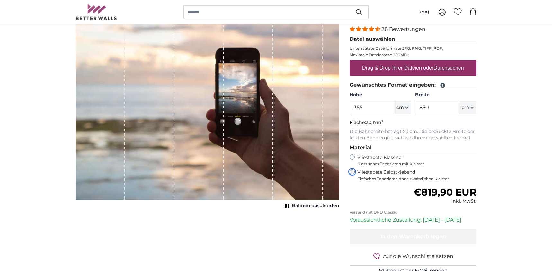 This screenshot has width=552, height=271. Describe the element at coordinates (413, 237) in the screenshot. I see `button: In den Warenkorb legen` at that location.